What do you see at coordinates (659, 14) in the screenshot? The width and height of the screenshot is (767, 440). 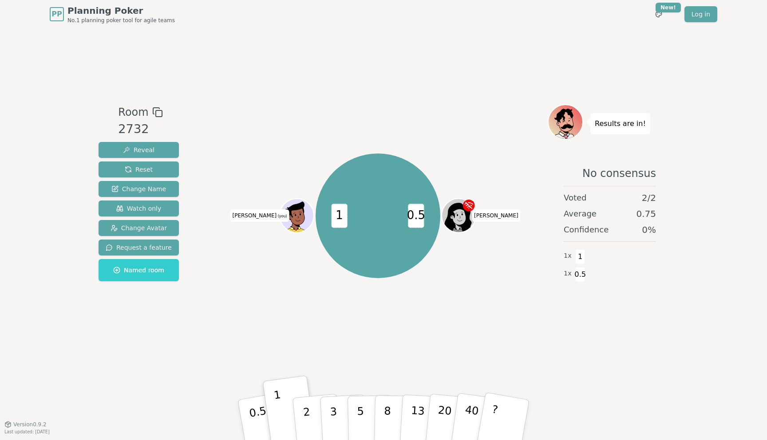 I see `button: New!` at bounding box center [659, 14].